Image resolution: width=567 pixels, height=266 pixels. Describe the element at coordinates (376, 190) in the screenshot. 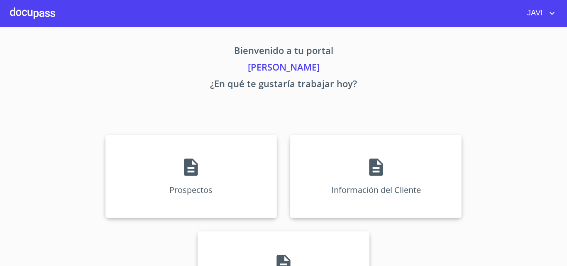

I see `p: Información del Cliente` at that location.